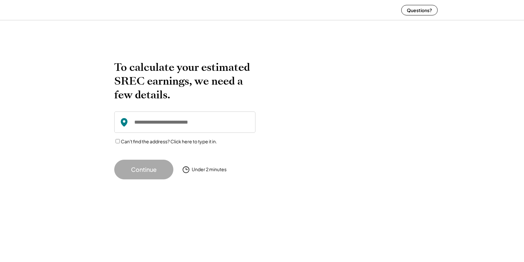 The height and width of the screenshot is (262, 524). Describe the element at coordinates (209, 170) in the screenshot. I see `div: Under 2 minutes` at that location.